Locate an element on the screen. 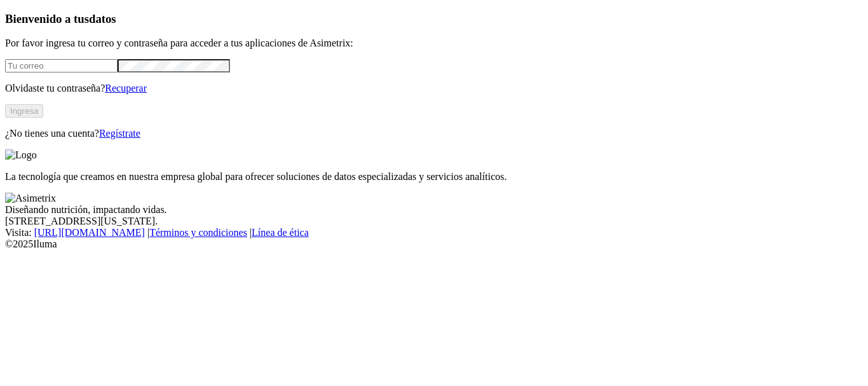 Image resolution: width=868 pixels, height=386 pixels. h3: Bienvenido a tus is located at coordinates (434, 19).